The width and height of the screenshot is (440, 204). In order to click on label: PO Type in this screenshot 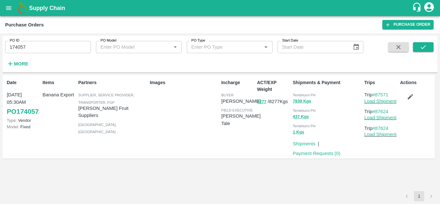, I will do `click(198, 41)`.